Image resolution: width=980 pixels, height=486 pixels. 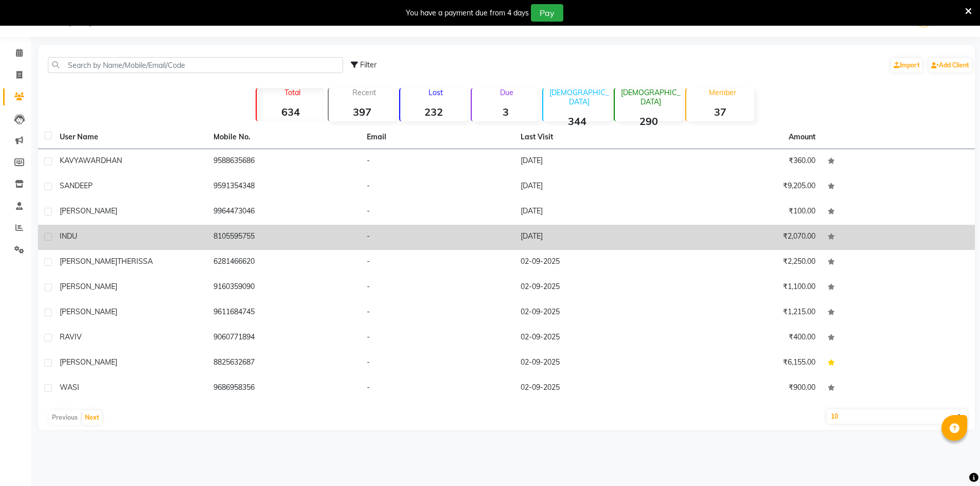 What do you see at coordinates (284, 137) in the screenshot?
I see `th: Mobile No.` at bounding box center [284, 137].